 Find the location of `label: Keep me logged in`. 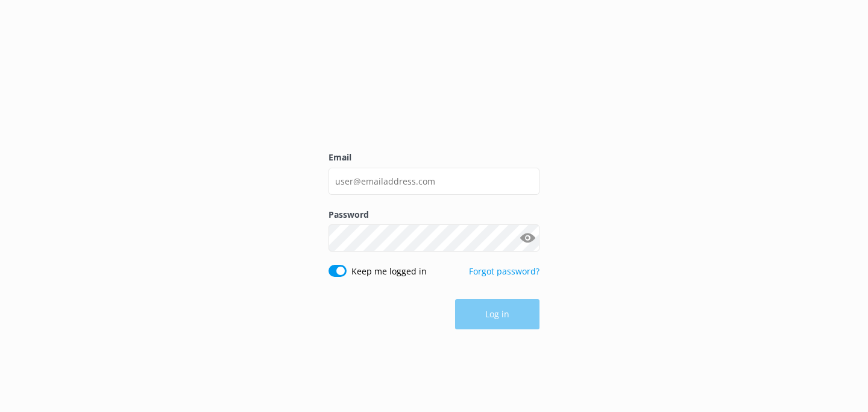

label: Keep me logged in is located at coordinates (389, 271).